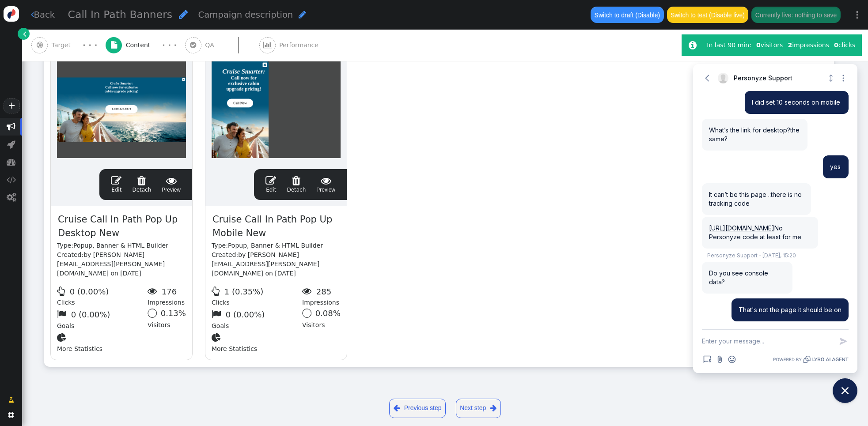  What do you see at coordinates (140, 45) in the screenshot?
I see `span: Content` at bounding box center [140, 45].